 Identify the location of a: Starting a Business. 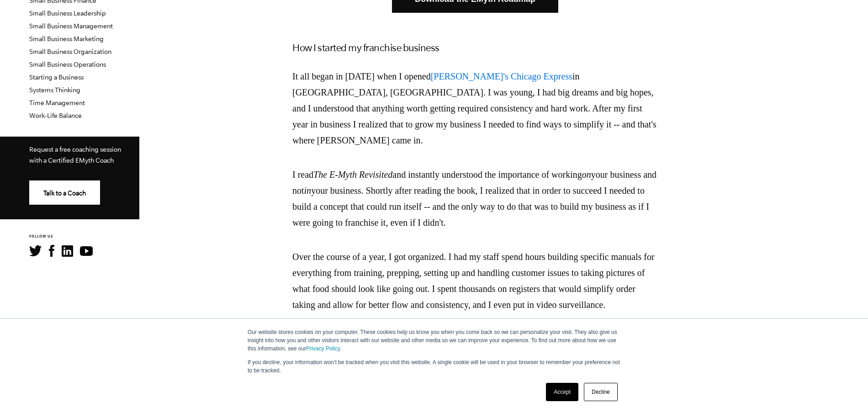
(56, 77).